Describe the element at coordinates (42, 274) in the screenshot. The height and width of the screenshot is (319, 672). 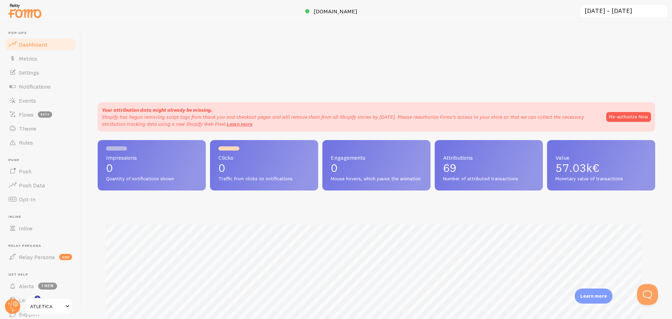
I see `span: Get Help` at that location.